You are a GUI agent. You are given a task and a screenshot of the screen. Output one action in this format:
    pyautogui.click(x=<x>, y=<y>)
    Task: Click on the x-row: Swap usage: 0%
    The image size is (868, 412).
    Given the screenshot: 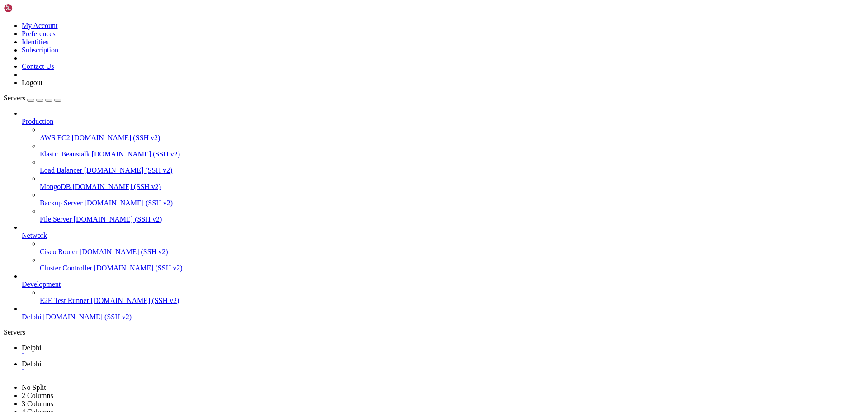 What is the action you would take?
    pyautogui.click(x=377, y=92)
    